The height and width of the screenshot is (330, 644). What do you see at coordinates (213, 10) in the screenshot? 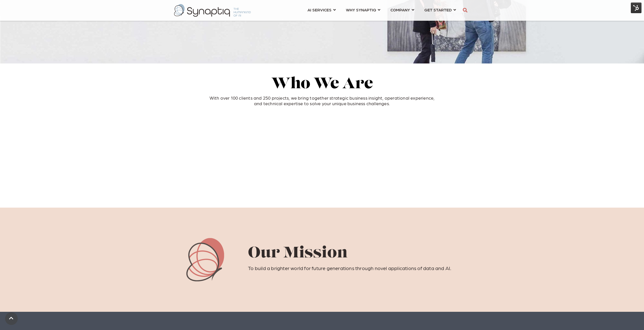
I see `a: synaptiq logo-2` at bounding box center [213, 10].